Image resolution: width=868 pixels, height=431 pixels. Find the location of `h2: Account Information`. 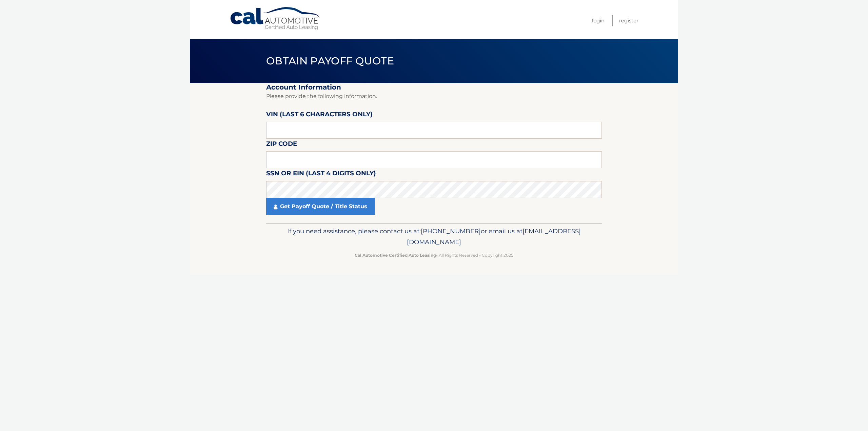

h2: Account Information is located at coordinates (434, 87).